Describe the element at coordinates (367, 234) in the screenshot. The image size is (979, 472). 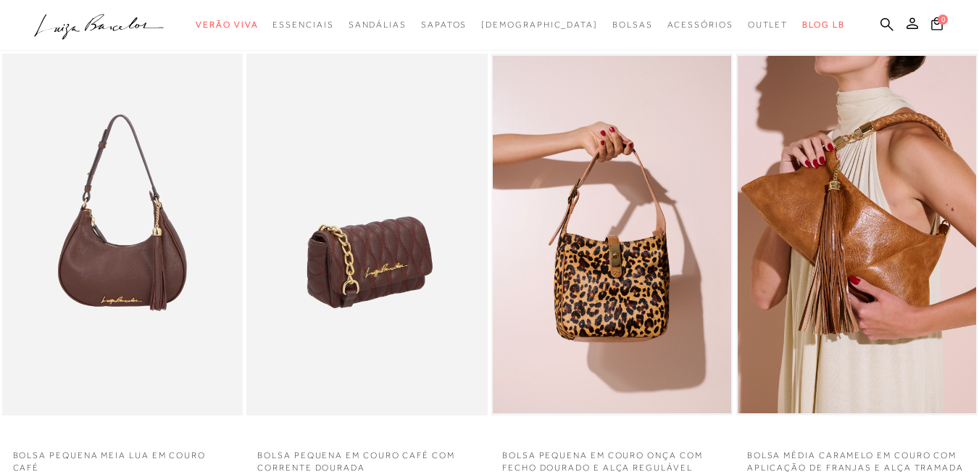
I see `a: BOLSA PEQUENA EM COURO CAFÉ COM CORRENTE DOURADA` at that location.